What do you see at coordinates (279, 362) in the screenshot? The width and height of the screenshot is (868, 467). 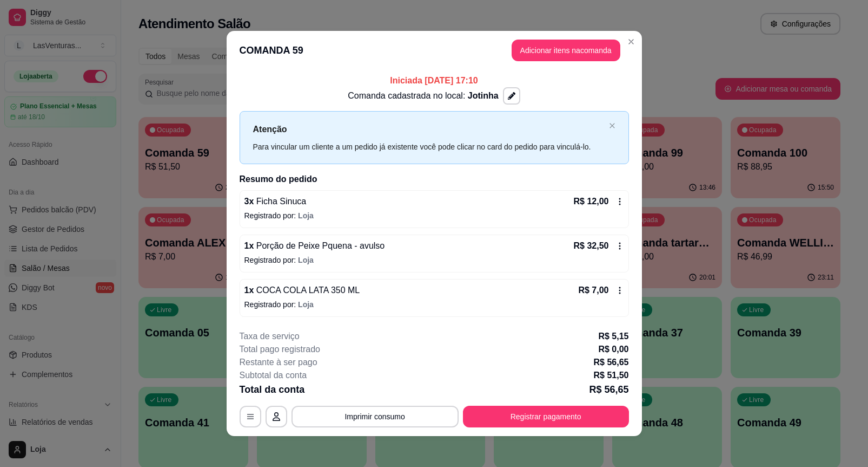 I see `p: Restante à ser pago` at bounding box center [279, 362].